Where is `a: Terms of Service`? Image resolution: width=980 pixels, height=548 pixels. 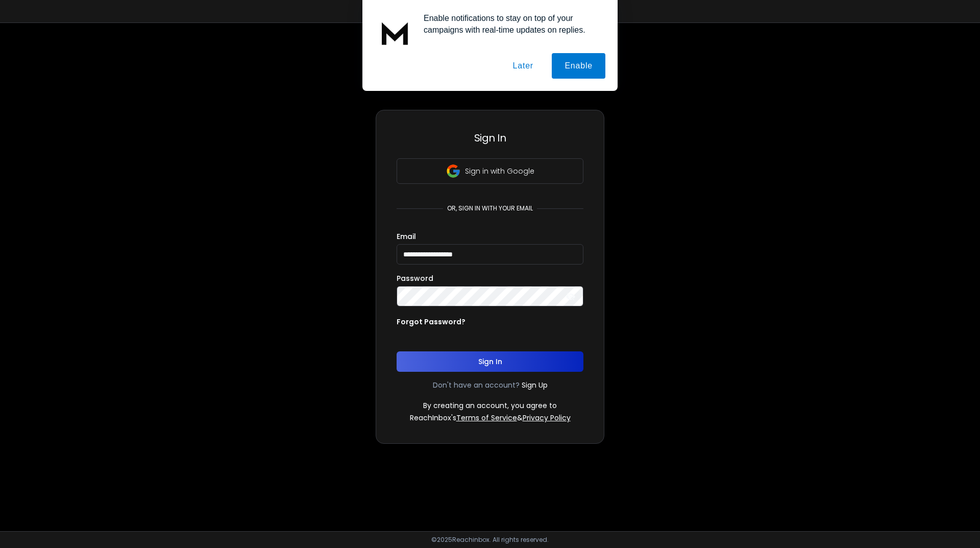
a: Terms of Service is located at coordinates (486, 418).